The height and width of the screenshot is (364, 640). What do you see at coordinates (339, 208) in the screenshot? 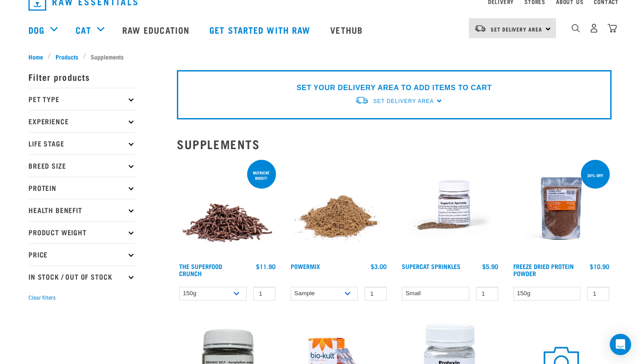
I see `img: Pile Of PowerMix For Pets` at bounding box center [339, 208].